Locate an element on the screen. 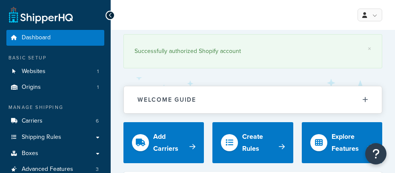  div: Manage Shipping is located at coordinates (55, 107).